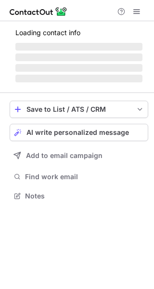 The height and width of the screenshot is (289, 154). I want to click on div: Save to List / ATS / CRM, so click(79, 109).